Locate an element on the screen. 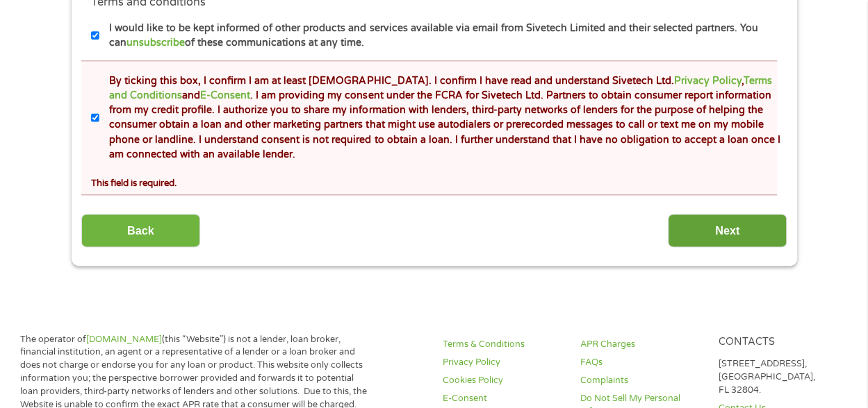  a: unsubscribe is located at coordinates (155, 42).